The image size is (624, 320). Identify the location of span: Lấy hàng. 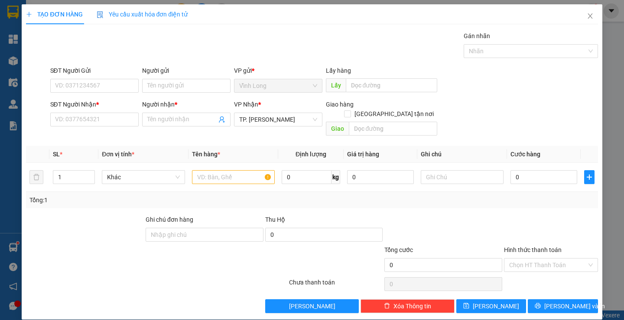
(338, 71).